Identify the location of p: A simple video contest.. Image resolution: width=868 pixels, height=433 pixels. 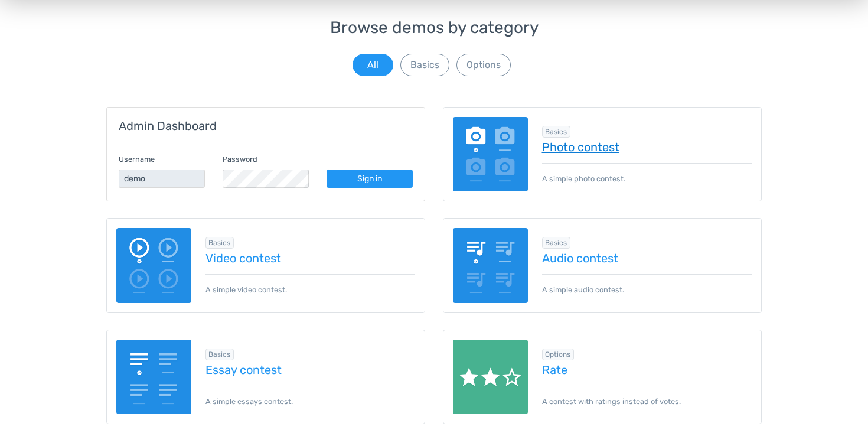
(310, 285).